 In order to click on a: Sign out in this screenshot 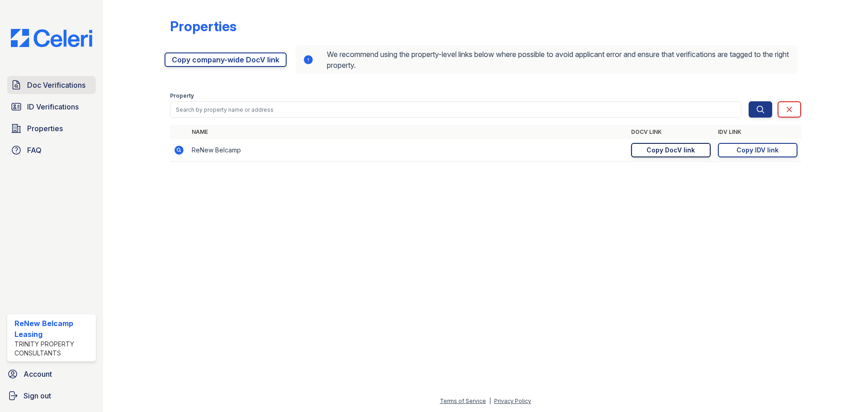, I will do `click(52, 396)`.